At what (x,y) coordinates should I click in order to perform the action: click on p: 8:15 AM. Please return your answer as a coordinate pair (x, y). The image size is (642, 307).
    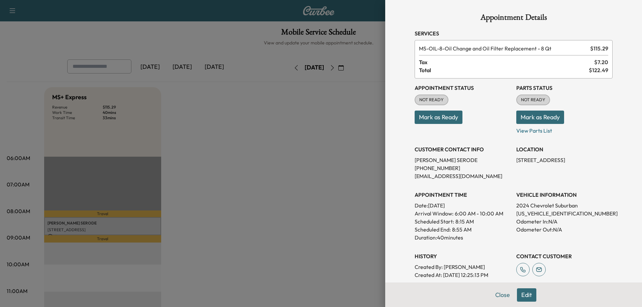
    Looking at the image, I should click on (464, 222).